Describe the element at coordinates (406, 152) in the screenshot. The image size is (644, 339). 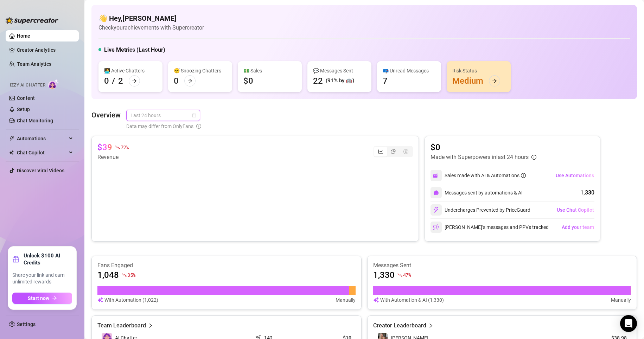
I see `span: dollar-circle` at that location.